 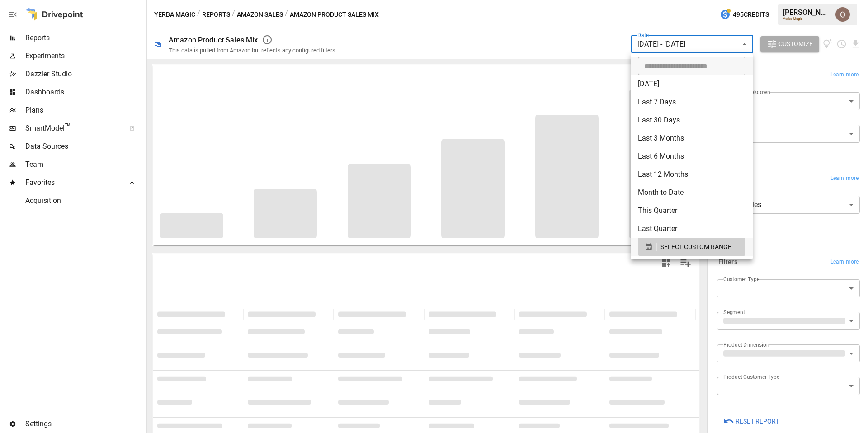 What do you see at coordinates (692, 193) in the screenshot?
I see `li: Month to Date` at bounding box center [692, 193].